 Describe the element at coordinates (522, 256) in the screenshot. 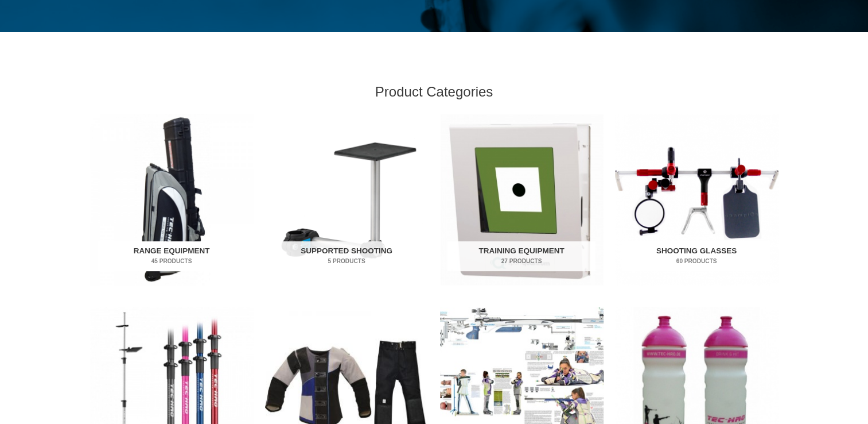

I see `h2: Training Equipment` at that location.